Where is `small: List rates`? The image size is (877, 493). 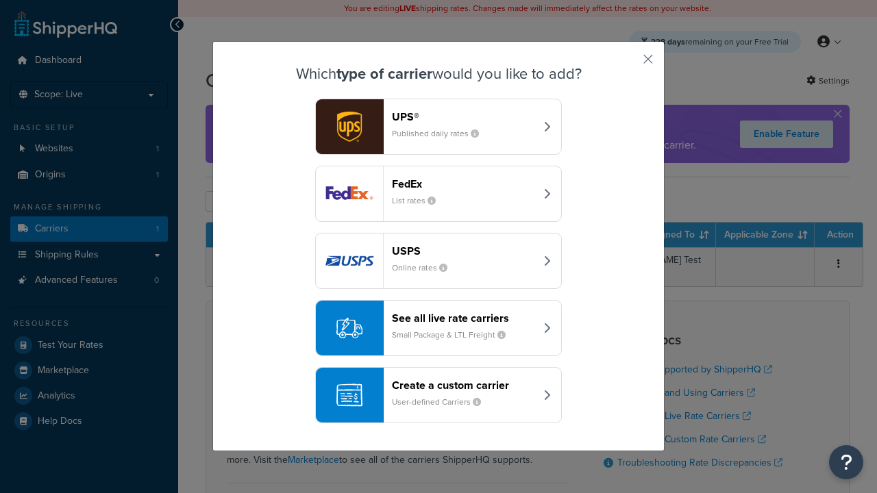 small: List rates is located at coordinates (419, 201).